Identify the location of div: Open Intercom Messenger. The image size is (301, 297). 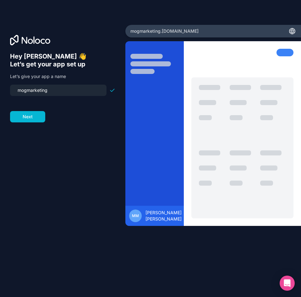
(287, 283).